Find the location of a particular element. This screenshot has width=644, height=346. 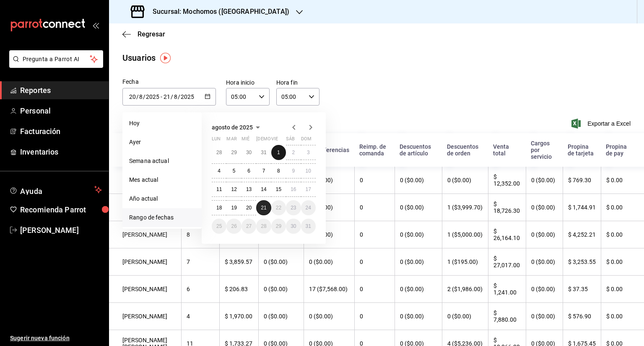

abbr: 31 de agosto de 2025 is located at coordinates (308, 226).